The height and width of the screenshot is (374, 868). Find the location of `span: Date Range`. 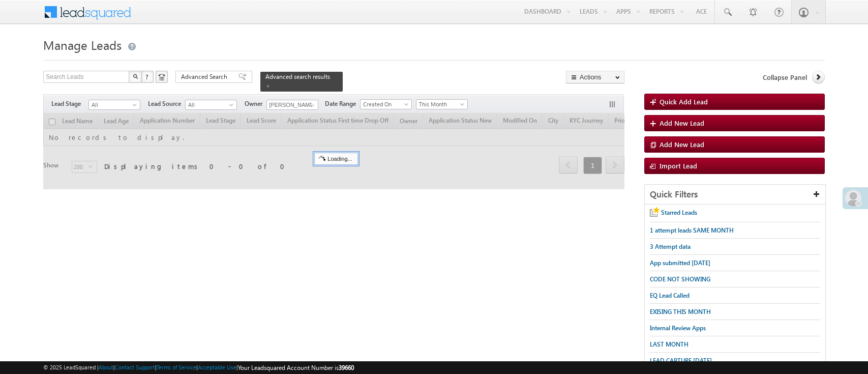

span: Date Range is located at coordinates (342, 104).